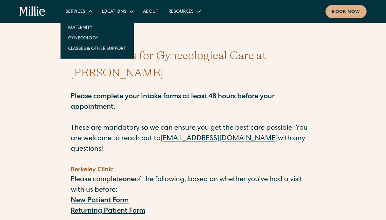 Image resolution: width=386 pixels, height=220 pixels. I want to click on a: home, so click(32, 11).